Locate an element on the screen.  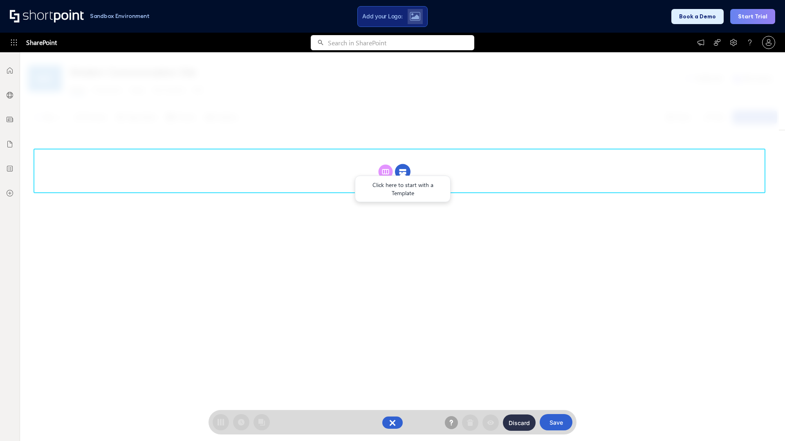
div: Chat Widget is located at coordinates (764, 422).